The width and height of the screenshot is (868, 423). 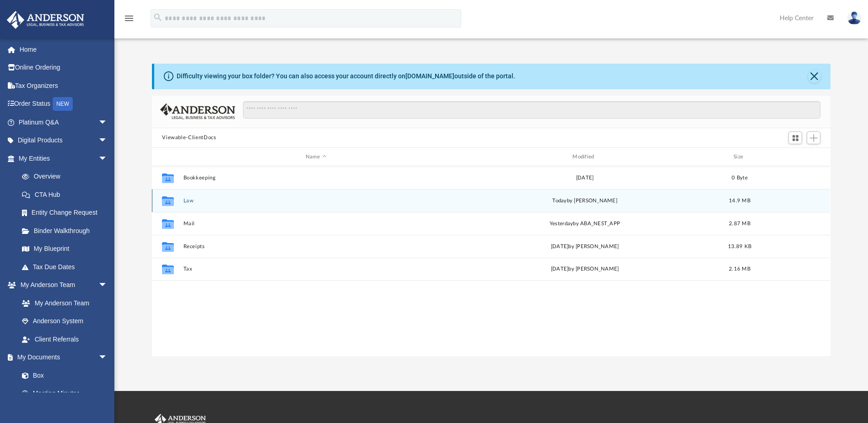 I want to click on span: 0 Byte, so click(x=740, y=177).